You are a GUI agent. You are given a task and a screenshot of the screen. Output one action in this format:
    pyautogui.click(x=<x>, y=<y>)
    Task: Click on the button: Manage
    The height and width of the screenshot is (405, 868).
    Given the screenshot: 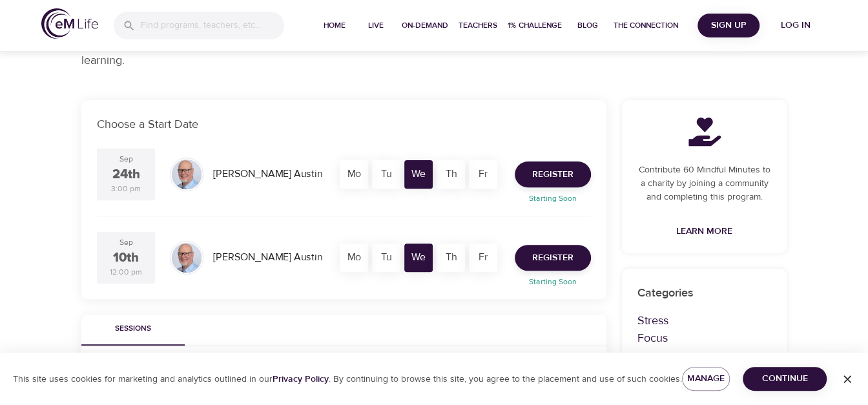 What is the action you would take?
    pyautogui.click(x=706, y=378)
    